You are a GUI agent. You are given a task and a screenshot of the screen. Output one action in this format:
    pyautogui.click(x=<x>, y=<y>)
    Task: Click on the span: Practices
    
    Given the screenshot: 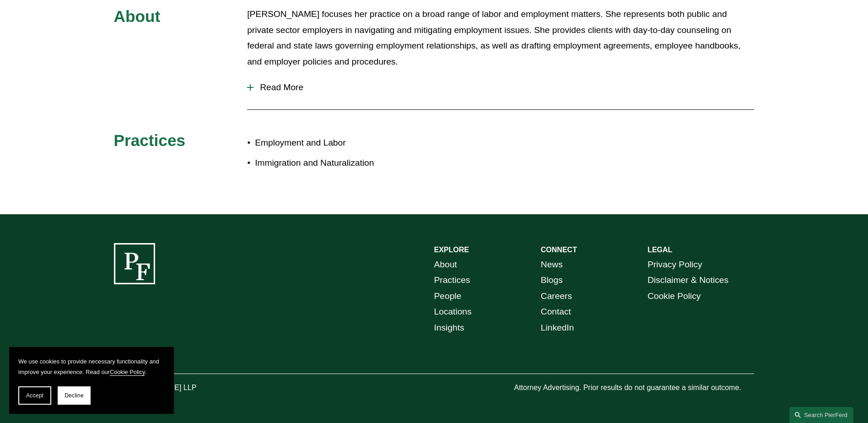 What is the action you would take?
    pyautogui.click(x=150, y=140)
    